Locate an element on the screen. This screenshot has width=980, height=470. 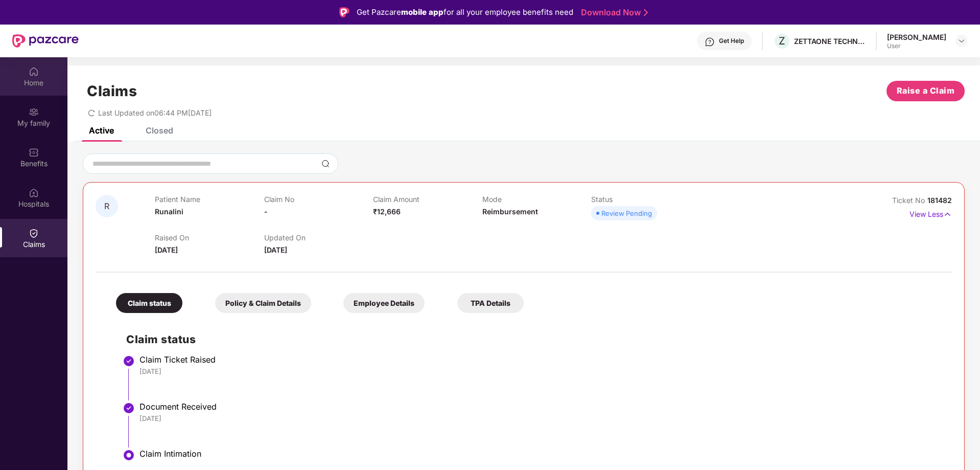
img: svg+xml;base64,PHN2ZyBpZD0iSGVscC0zMngzMiIgeG1sbnM9Imh0dHA6Ly93d3cudzMub3JnLzIwMDAvc3ZnIiB3aWR0aD... is located at coordinates (710, 42).